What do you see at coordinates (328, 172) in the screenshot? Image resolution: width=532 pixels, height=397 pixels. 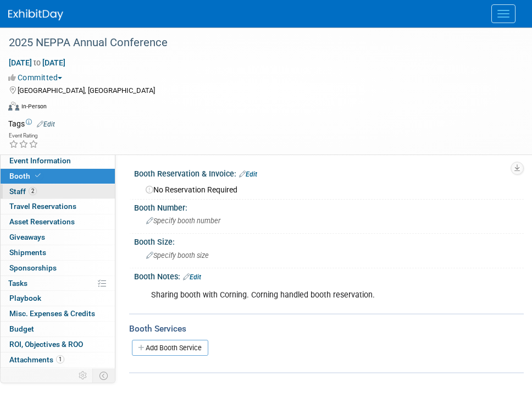 I see `div: Booth Reservation & Invoice:` at bounding box center [328, 172].